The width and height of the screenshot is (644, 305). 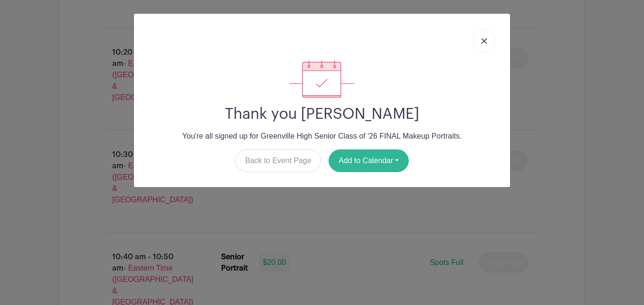 I want to click on button: Add to Calendar, so click(x=369, y=161).